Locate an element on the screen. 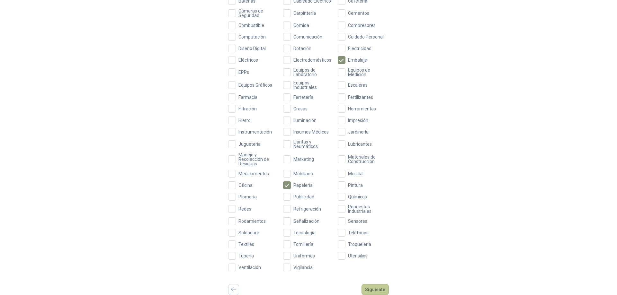 This screenshot has height=295, width=617. span: Farmacia is located at coordinates (248, 97).